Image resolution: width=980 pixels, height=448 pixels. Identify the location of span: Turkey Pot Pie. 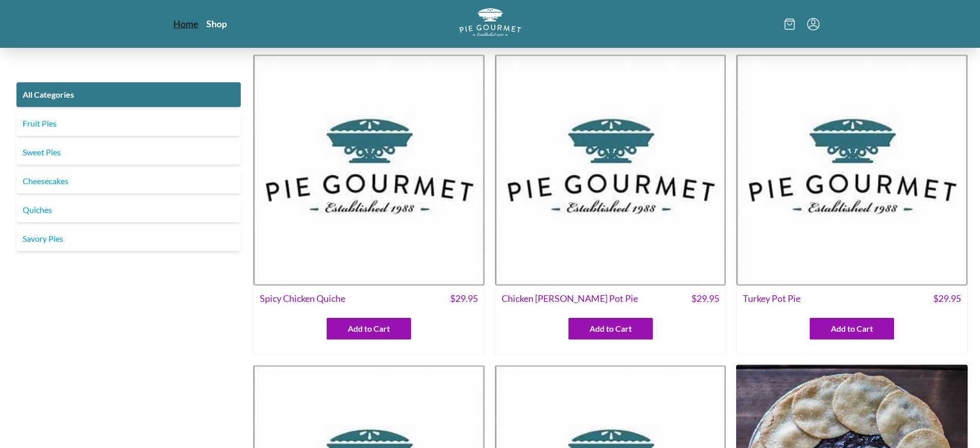
(772, 299).